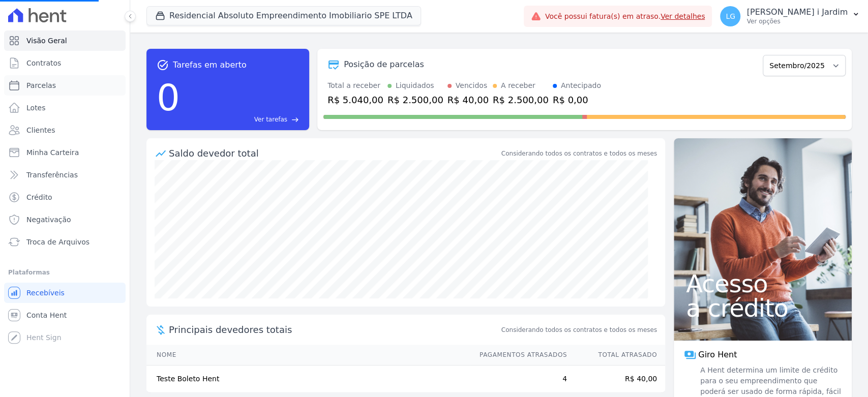 The height and width of the screenshot is (397, 868). Describe the element at coordinates (169, 98) in the screenshot. I see `div: 0` at that location.